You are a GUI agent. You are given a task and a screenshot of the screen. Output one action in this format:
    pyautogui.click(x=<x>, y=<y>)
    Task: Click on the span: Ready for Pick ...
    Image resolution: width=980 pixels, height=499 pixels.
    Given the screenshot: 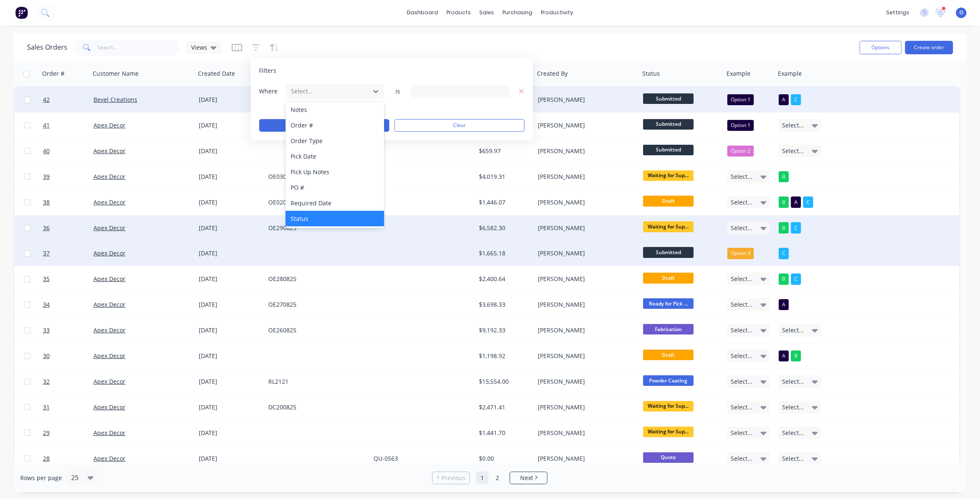 What is the action you would take?
    pyautogui.click(x=668, y=303)
    